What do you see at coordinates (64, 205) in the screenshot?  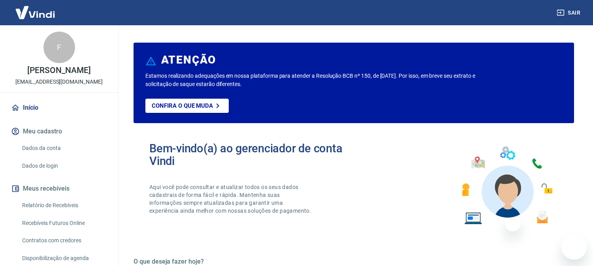 I see `a: Relatório de Recebíveis` at bounding box center [64, 205].